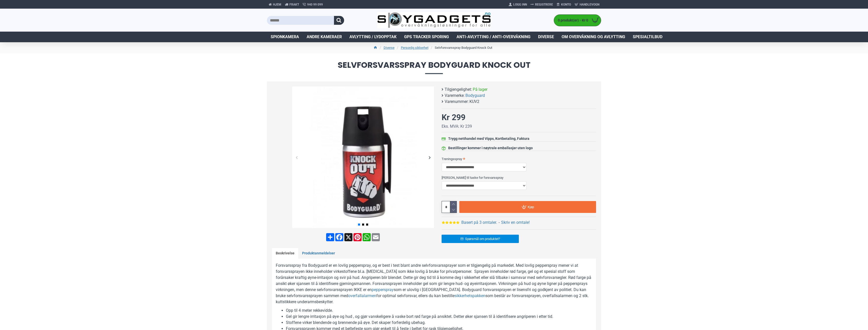 The image size is (868, 330). Describe the element at coordinates (434, 20) in the screenshot. I see `img: SpyGadgets.no` at that location.